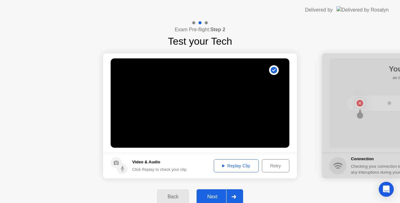  Describe the element at coordinates (319, 10) in the screenshot. I see `div: Delivered by` at that location.